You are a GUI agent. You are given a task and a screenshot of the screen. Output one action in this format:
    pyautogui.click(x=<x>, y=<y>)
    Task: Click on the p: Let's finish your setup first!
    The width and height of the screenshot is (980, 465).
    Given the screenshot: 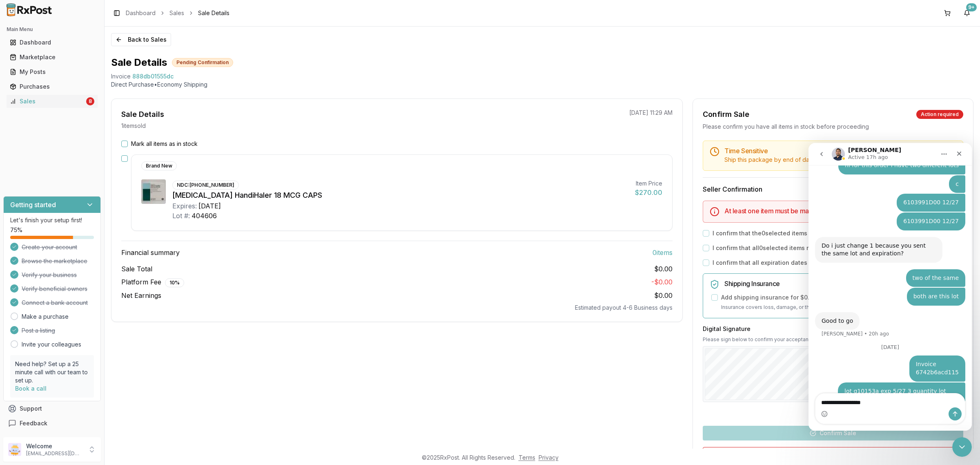 What is the action you would take?
    pyautogui.click(x=52, y=220)
    